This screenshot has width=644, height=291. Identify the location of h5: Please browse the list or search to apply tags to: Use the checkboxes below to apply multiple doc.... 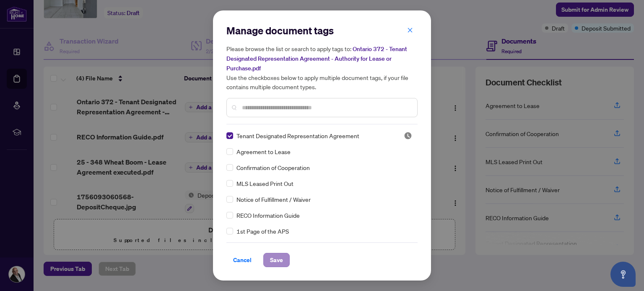
(322, 68).